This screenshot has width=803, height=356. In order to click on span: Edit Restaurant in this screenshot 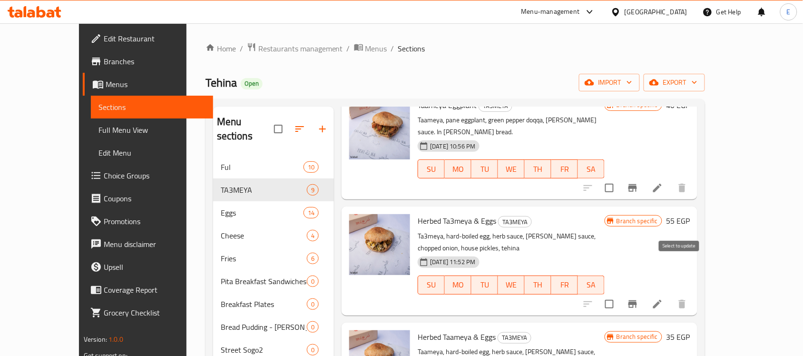, I will do `click(155, 39)`.